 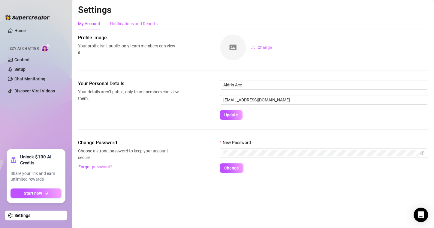 What do you see at coordinates (231, 115) in the screenshot?
I see `span: Update` at bounding box center [231, 115].